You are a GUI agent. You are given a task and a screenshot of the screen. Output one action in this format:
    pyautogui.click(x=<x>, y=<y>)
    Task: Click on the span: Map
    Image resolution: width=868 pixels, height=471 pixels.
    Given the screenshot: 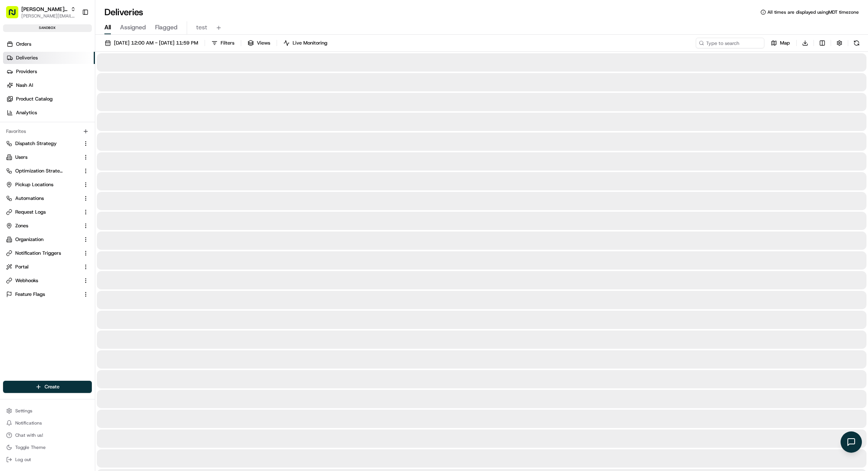 What is the action you would take?
    pyautogui.click(x=785, y=43)
    